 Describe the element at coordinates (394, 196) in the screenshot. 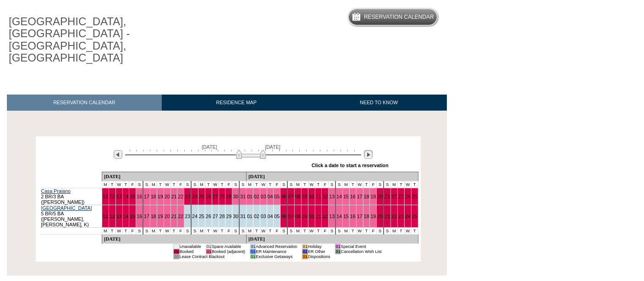

I see `a: 22` at that location.